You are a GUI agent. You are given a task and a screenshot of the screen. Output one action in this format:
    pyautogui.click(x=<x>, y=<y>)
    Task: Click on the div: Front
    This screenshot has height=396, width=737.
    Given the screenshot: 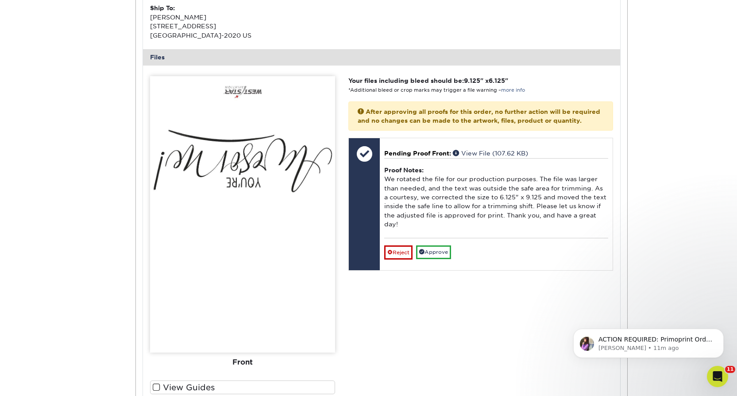 What is the action you would take?
    pyautogui.click(x=243, y=362)
    